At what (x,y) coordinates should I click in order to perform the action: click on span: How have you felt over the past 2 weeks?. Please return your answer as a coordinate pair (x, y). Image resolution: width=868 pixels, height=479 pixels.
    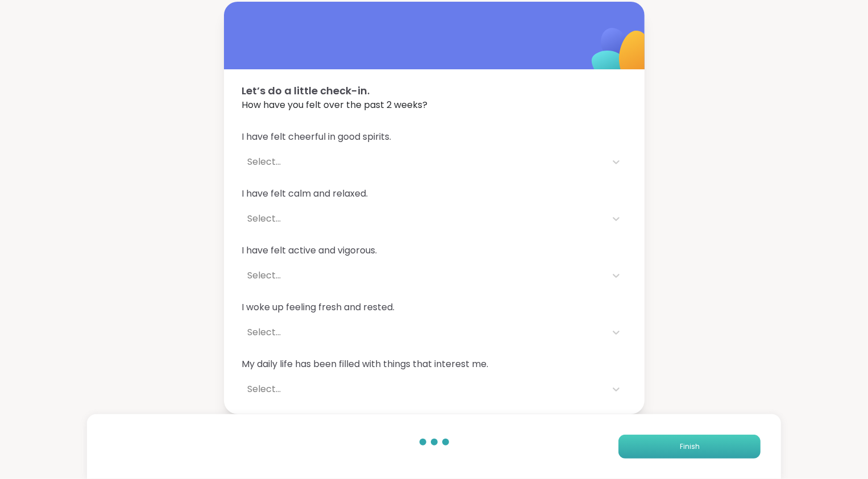
    Looking at the image, I should click on (434, 105).